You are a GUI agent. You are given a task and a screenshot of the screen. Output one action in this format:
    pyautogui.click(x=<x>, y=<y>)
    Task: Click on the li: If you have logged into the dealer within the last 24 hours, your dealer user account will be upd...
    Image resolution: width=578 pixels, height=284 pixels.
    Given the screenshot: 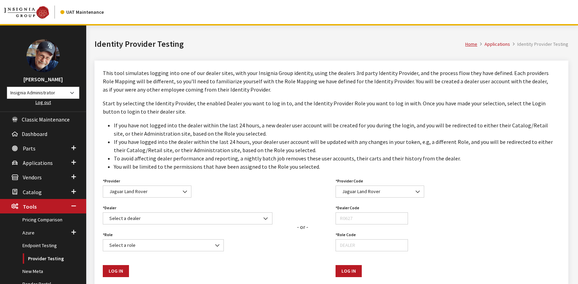 What is the action you would take?
    pyautogui.click(x=333, y=146)
    